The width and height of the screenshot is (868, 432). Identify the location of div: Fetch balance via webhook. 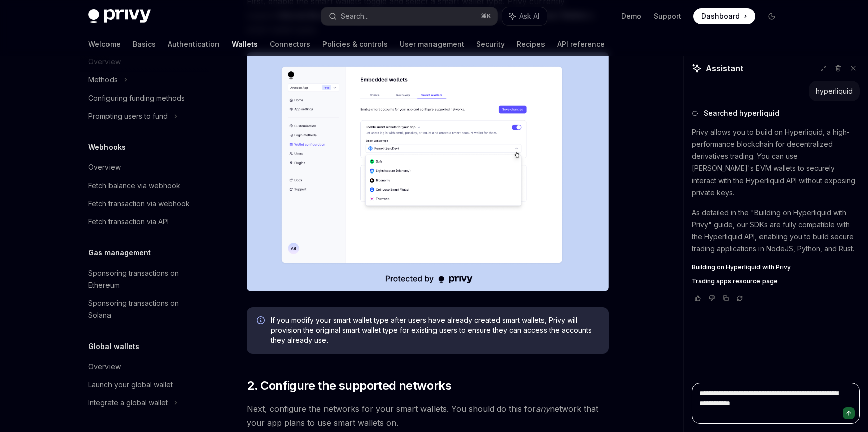
(134, 185).